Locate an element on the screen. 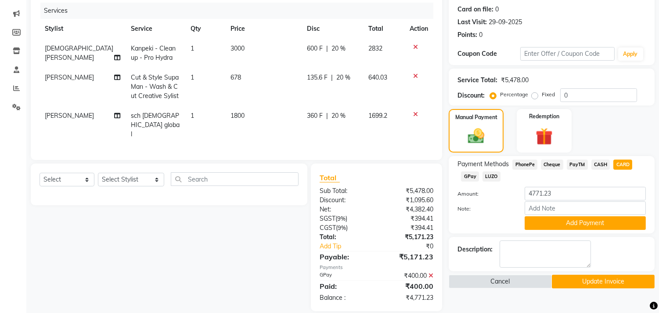 This screenshot has height=313, width=659. span: 640.03 is located at coordinates (378, 77).